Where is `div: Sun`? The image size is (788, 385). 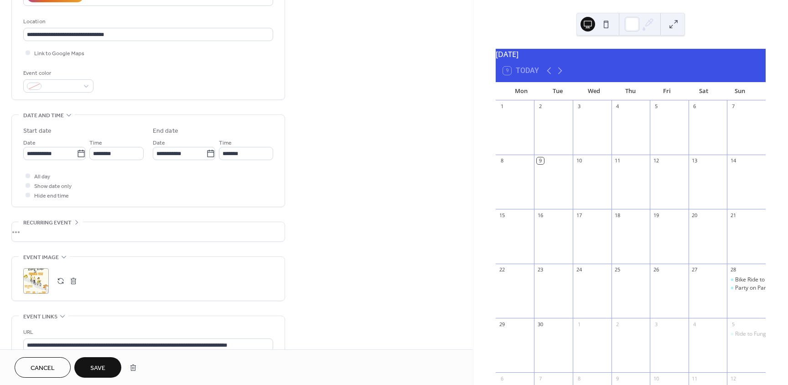
div: Sun is located at coordinates (740, 91).